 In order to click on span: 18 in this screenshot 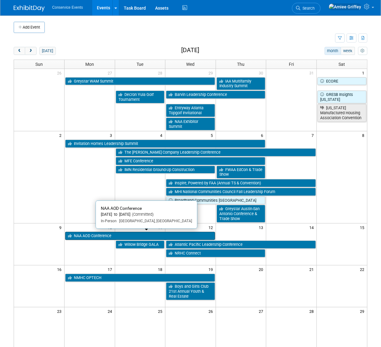, I will do `click(161, 269)`.